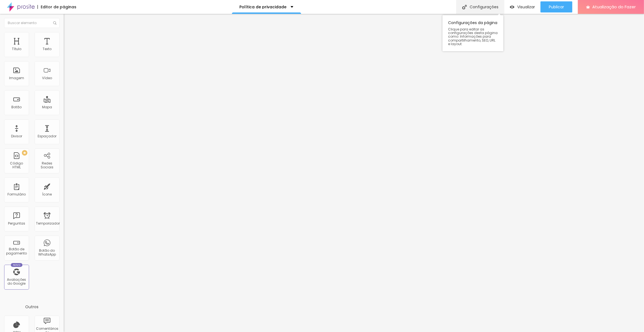 The image size is (644, 332). Describe the element at coordinates (17, 136) in the screenshot. I see `font: Divisor` at that location.